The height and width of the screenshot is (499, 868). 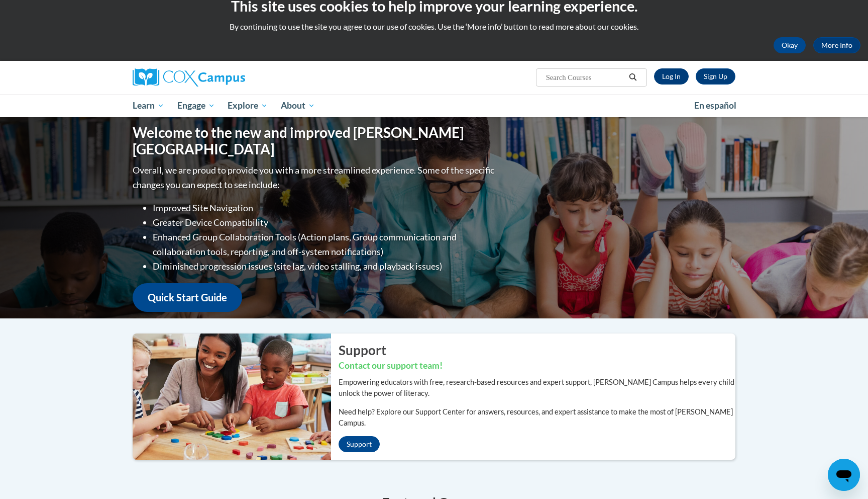 I want to click on a: About, so click(x=298, y=106).